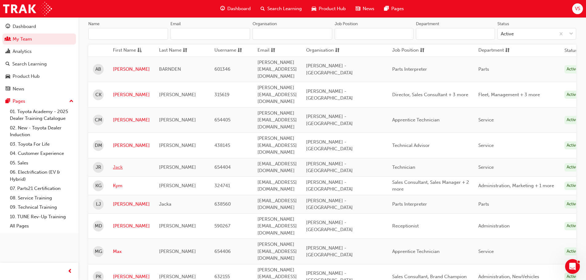  Describe the element at coordinates (8, 39) in the screenshot. I see `span: people-icon` at that location.